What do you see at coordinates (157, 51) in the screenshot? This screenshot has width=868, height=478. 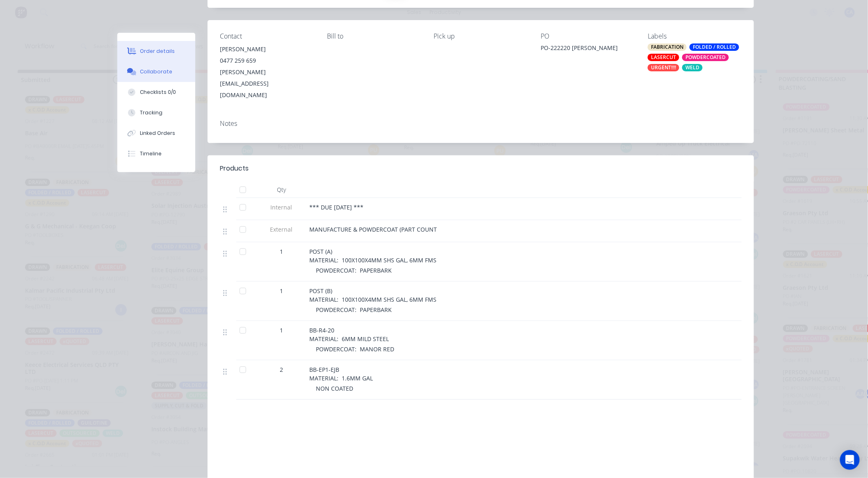 I see `button: Order details` at bounding box center [157, 51].